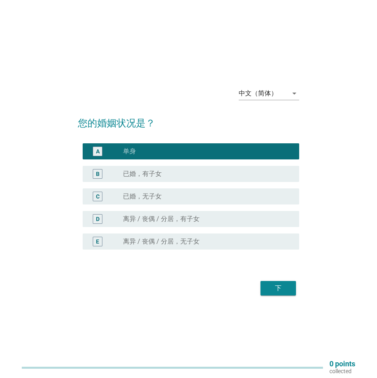  I want to click on div: E, so click(98, 241).